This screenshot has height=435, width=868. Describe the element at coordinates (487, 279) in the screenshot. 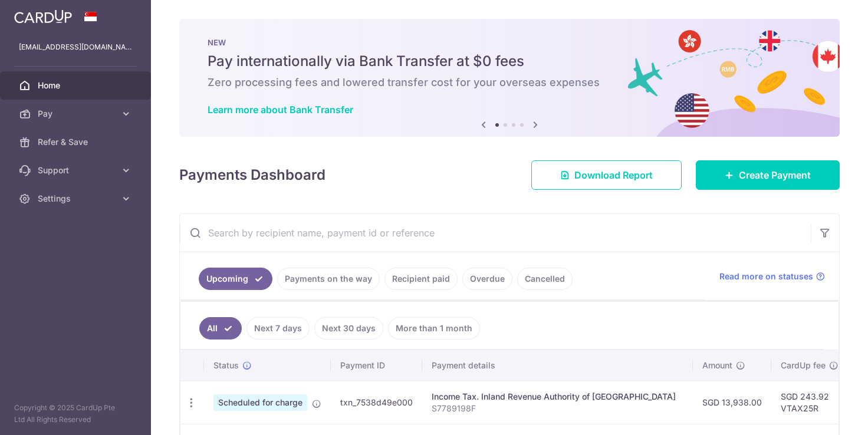

I see `a: Overdue` at that location.